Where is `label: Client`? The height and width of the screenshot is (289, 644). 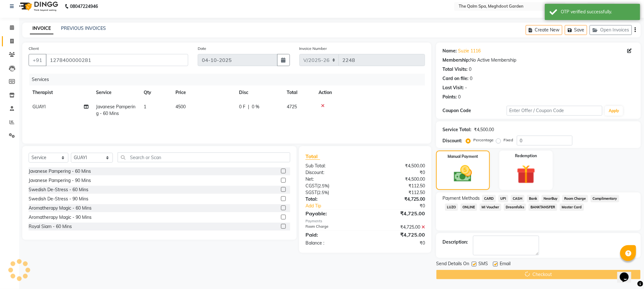 label: Client is located at coordinates (34, 49).